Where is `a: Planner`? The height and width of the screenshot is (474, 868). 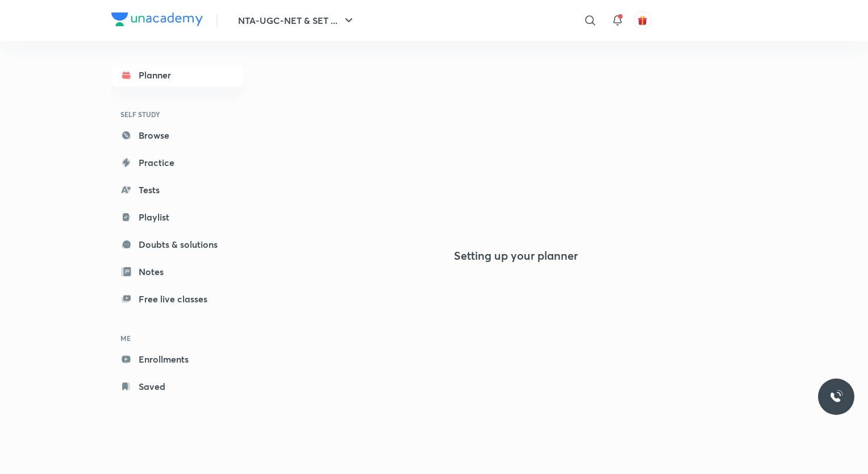
a: Planner is located at coordinates (177, 75).